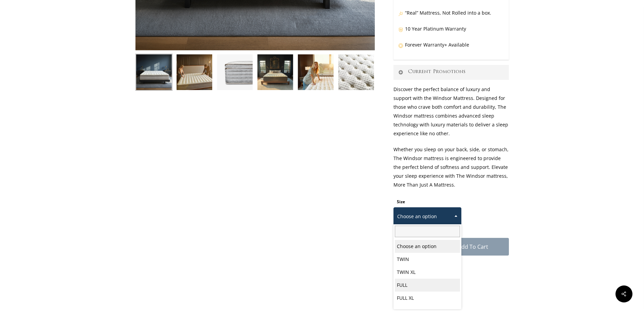  What do you see at coordinates (473, 247) in the screenshot?
I see `button: Add to cart` at bounding box center [473, 247].